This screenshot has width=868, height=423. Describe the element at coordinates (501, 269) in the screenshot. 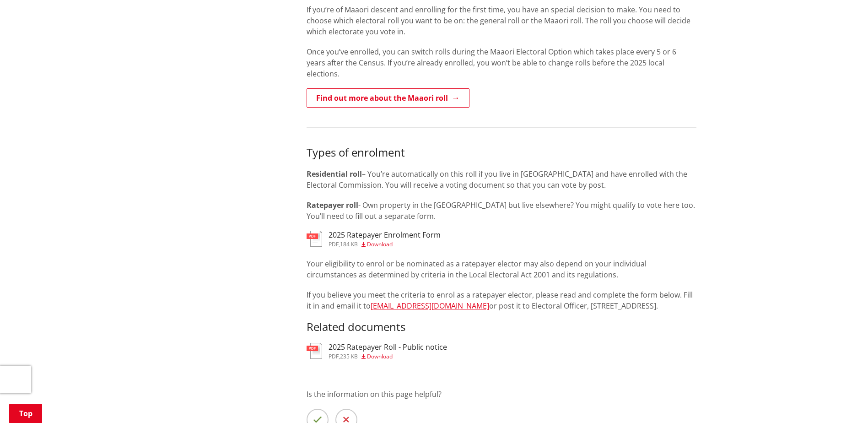

I see `p: Your eligibility to enrol or be nominated as a ratepayer elector may also depend on your individu...` at that location.